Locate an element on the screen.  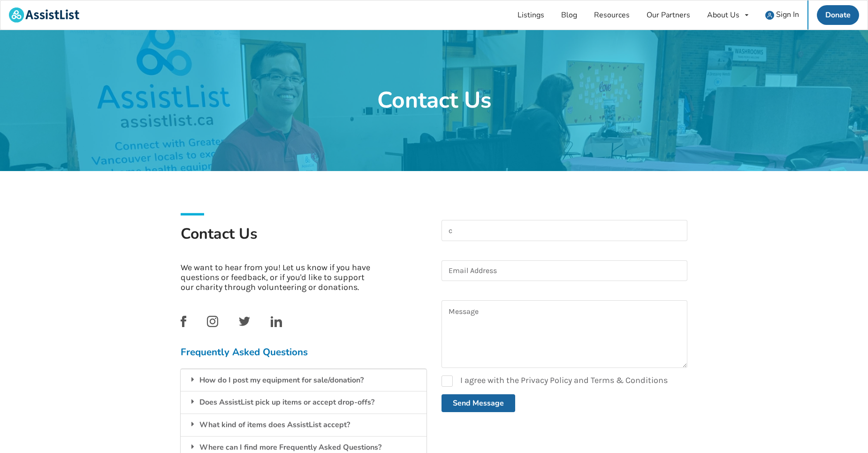
img: linkedin_link is located at coordinates (277, 322).